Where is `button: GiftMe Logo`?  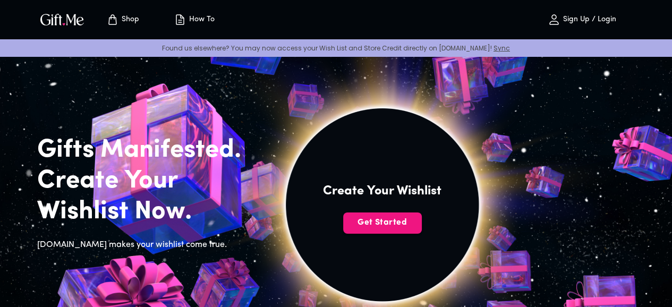 button: GiftMe Logo is located at coordinates (62, 20).